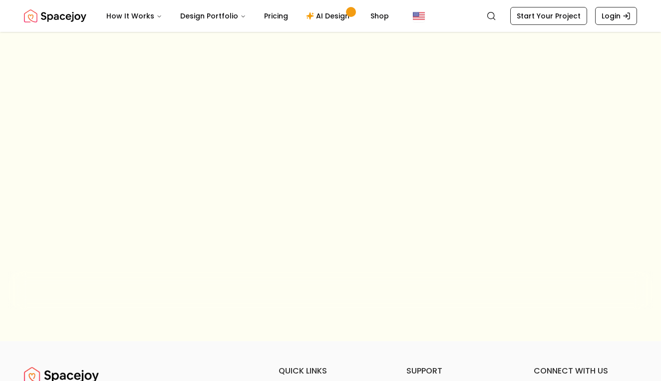 The image size is (661, 381). I want to click on img: United States, so click(419, 16).